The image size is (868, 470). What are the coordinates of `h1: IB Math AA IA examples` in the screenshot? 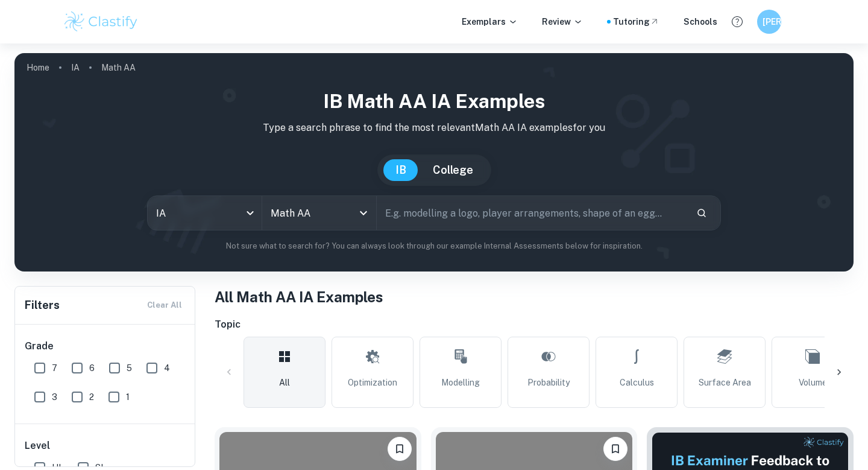 It's located at (434, 102).